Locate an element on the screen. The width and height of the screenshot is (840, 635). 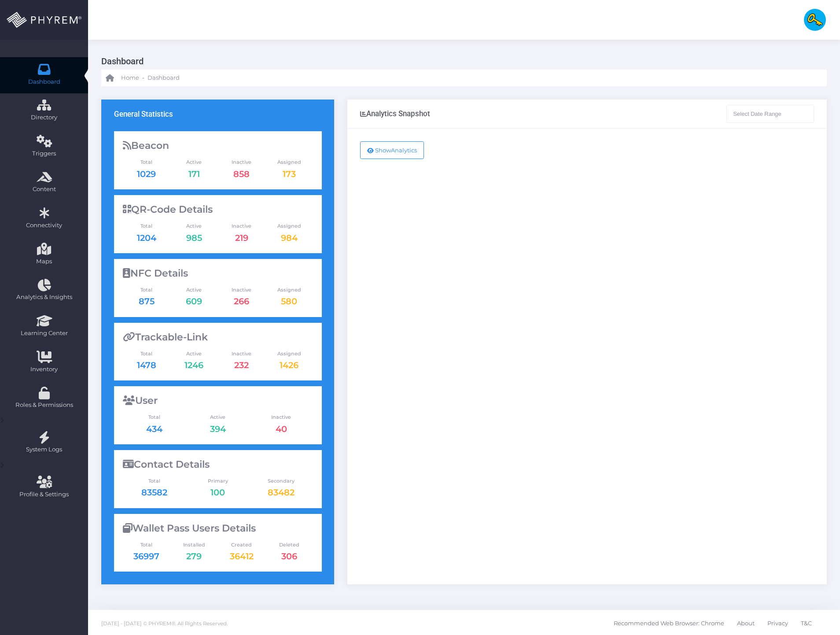
span: 306 is located at coordinates (289, 557).